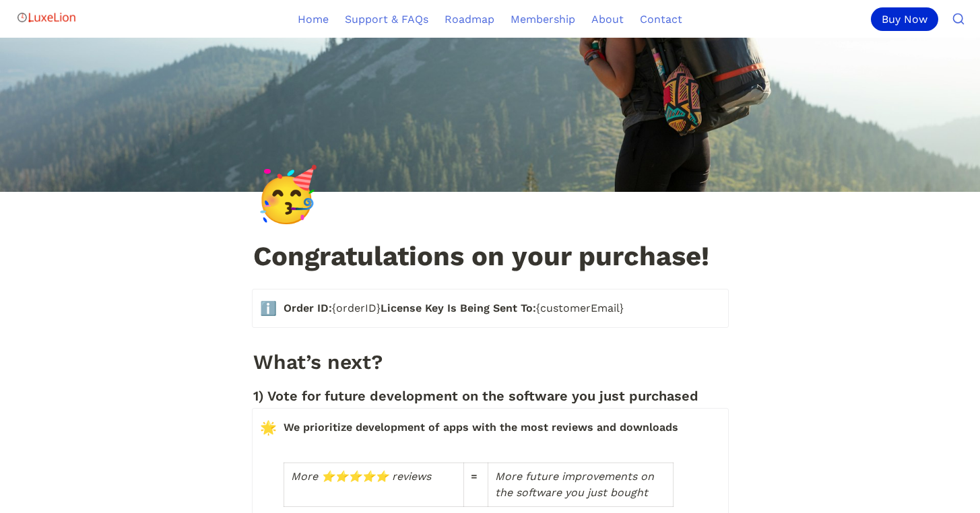 Image resolution: width=980 pixels, height=513 pixels. I want to click on h1: Congratulations on your purchase!, so click(490, 257).